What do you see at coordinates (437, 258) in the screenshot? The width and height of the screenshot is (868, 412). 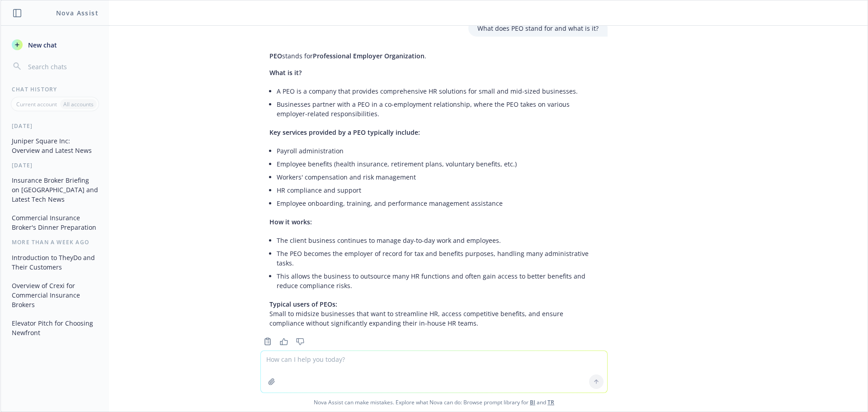 I see `li: The PEO becomes the employer of record for tax and benefits purposes, handling many administrativ...` at bounding box center [437, 258].